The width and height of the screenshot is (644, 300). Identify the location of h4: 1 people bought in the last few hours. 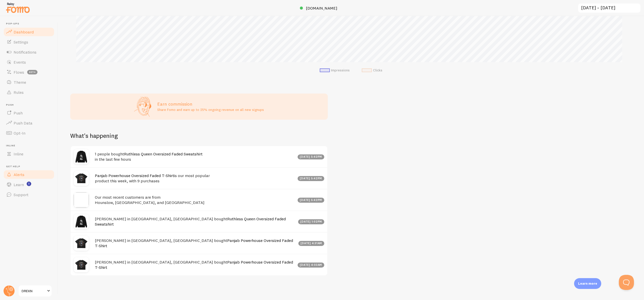
(195, 156).